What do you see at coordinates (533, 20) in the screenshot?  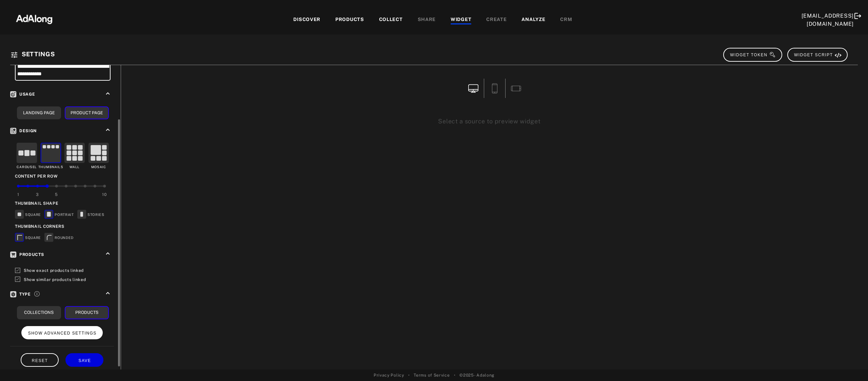 I see `div: ANALYZE` at bounding box center [533, 20].